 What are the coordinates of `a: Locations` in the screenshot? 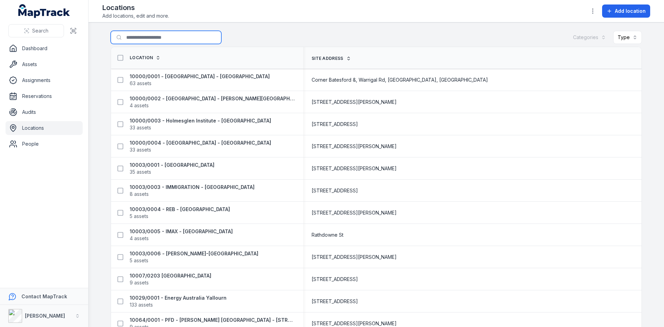 It's located at (44, 128).